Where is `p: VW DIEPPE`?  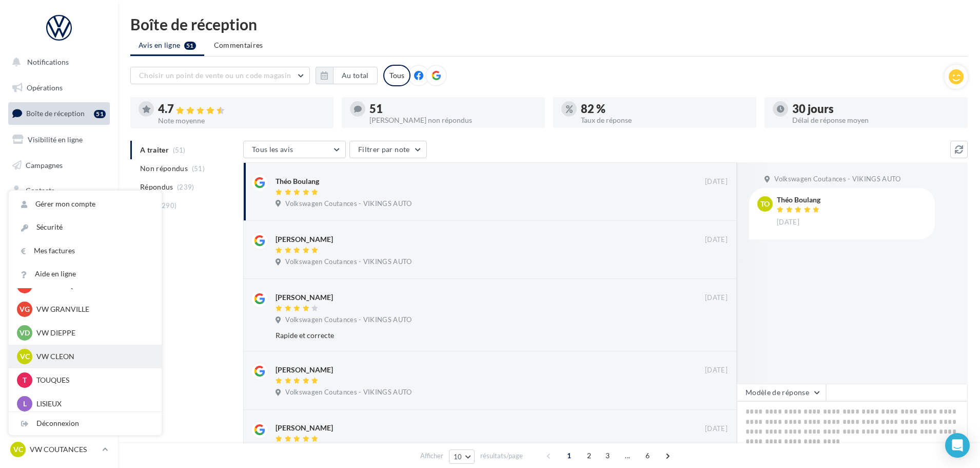
p: VW DIEPPE is located at coordinates (93, 332).